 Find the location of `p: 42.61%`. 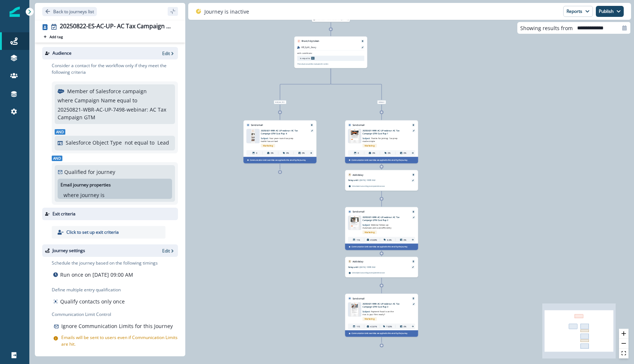

p: 42.61% is located at coordinates (374, 326).